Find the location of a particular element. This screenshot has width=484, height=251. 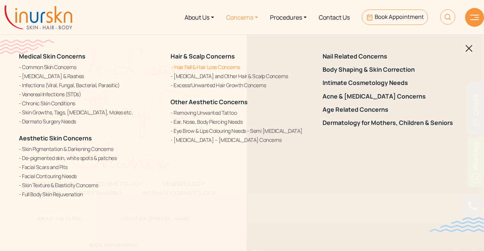

a: Full Body Skin Rejuvenation is located at coordinates (90, 194).